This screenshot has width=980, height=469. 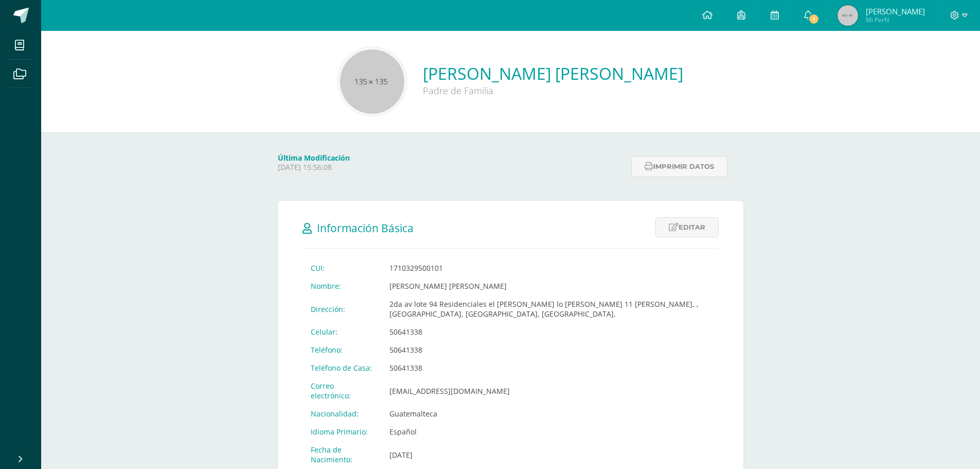 What do you see at coordinates (679, 167) in the screenshot?
I see `button: Imprimir datos` at bounding box center [679, 167].